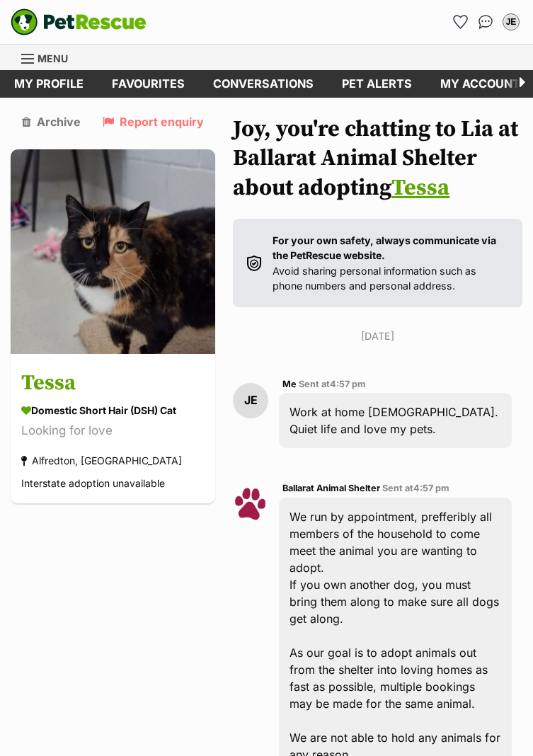 Image resolution: width=533 pixels, height=756 pixels. I want to click on a: Conversations, so click(486, 22).